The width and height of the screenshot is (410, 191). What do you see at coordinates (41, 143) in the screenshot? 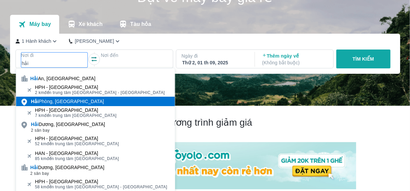
I see `span: 52 km` at bounding box center [41, 143].